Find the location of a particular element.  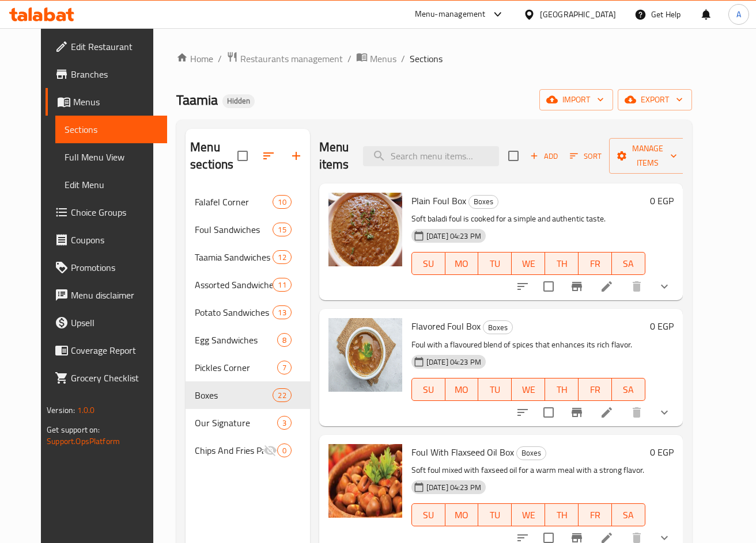

span: Sort items is located at coordinates (585, 156).